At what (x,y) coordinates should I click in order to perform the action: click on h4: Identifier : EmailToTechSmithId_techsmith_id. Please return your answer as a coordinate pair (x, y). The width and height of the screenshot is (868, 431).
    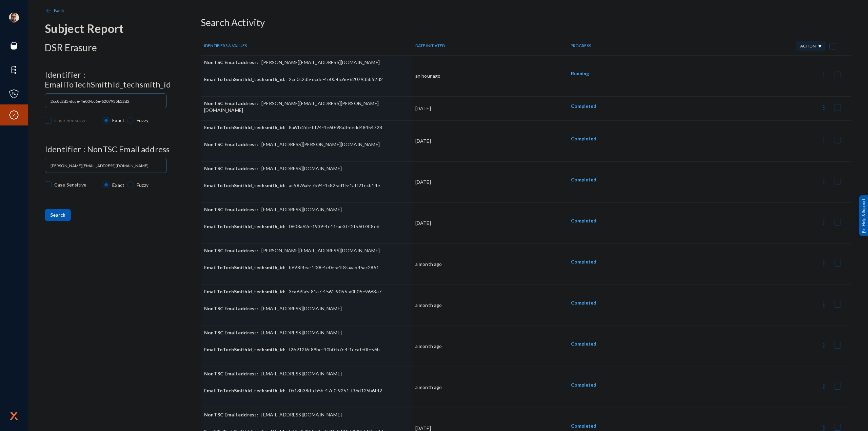
    Looking at the image, I should click on (115, 80).